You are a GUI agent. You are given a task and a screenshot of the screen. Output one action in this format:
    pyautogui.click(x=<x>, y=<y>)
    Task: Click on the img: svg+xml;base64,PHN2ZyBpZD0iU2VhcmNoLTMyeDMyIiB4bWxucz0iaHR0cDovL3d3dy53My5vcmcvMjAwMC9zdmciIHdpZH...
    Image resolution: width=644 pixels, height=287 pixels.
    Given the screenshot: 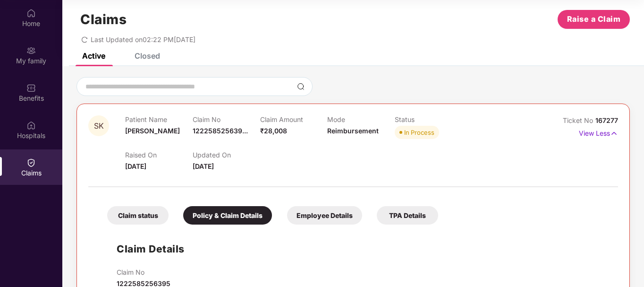 What is the action you would take?
    pyautogui.click(x=301, y=86)
    